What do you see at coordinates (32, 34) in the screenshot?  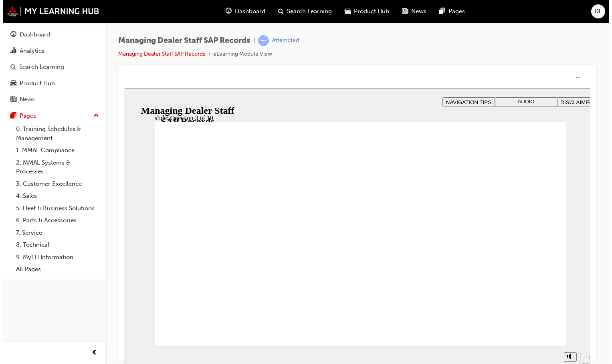 I see `div: Dashboard` at bounding box center [32, 34].